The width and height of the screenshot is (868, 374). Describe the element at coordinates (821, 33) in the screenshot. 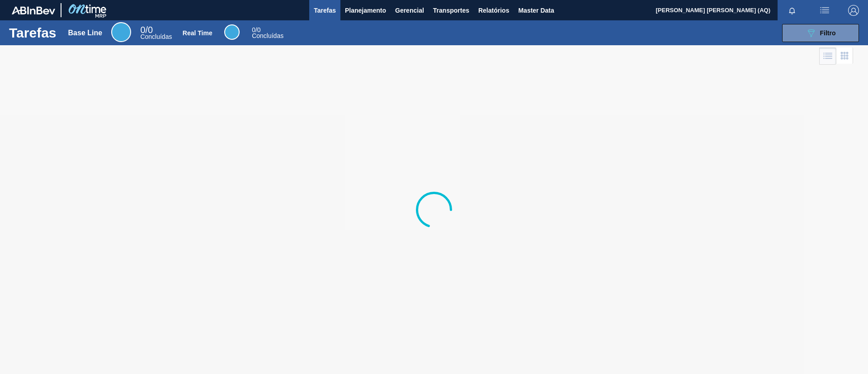

I see `button: Filtro` at that location.